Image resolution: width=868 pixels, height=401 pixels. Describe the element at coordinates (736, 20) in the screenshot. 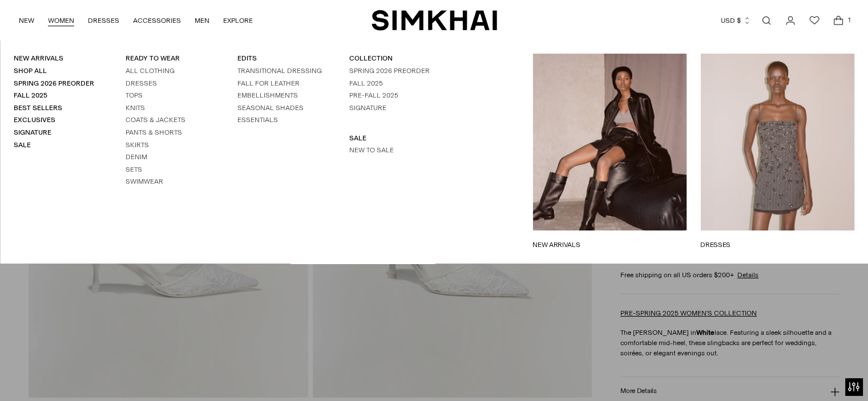

I see `button: USD $` at that location.